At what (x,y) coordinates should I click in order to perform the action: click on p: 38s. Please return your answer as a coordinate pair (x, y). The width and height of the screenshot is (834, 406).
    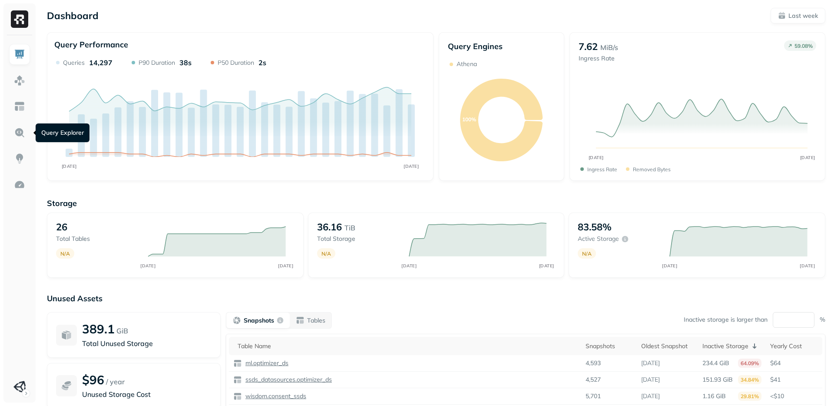
    Looking at the image, I should click on (186, 63).